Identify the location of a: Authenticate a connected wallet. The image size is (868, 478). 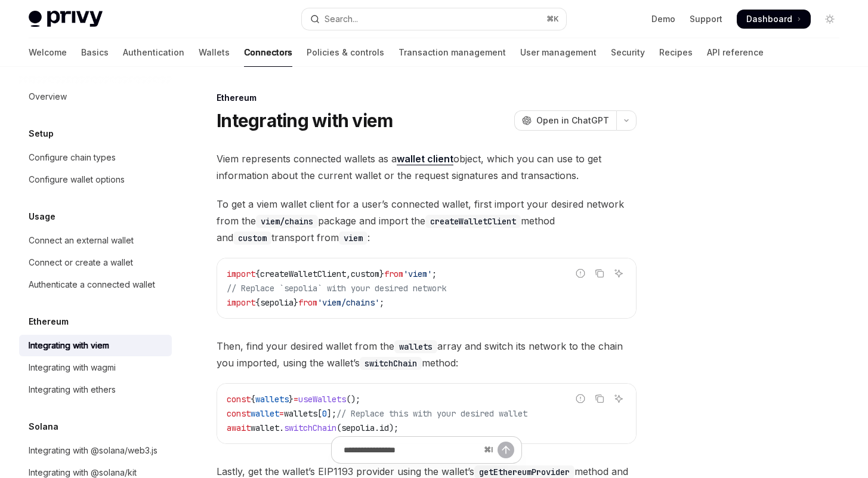
(96, 284).